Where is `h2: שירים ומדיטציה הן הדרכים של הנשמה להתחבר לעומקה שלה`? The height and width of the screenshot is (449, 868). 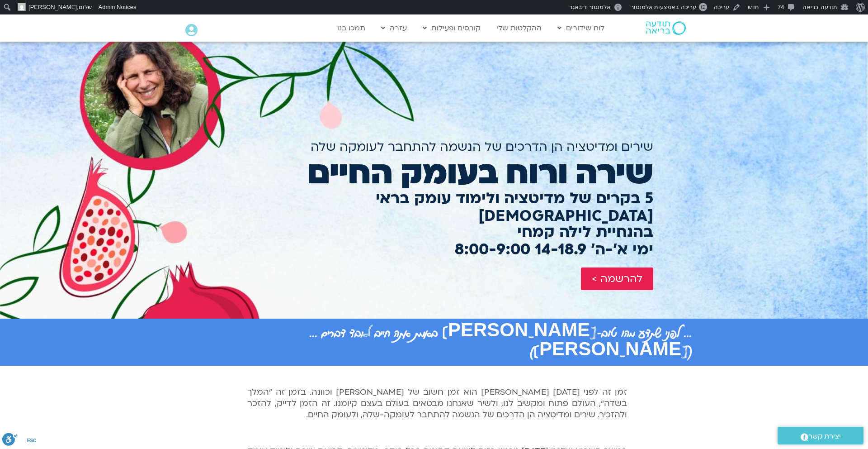
h2: שירים ומדיטציה הן הדרכים של הנשמה להתחבר לעומקה שלה is located at coordinates (434, 146).